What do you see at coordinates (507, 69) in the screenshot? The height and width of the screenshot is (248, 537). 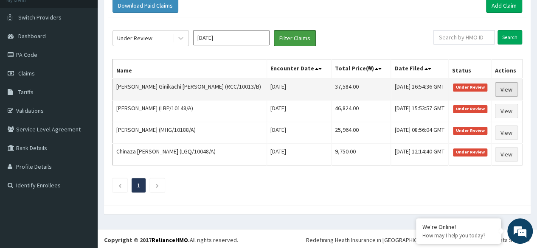 I see `th: Actions` at bounding box center [507, 69].